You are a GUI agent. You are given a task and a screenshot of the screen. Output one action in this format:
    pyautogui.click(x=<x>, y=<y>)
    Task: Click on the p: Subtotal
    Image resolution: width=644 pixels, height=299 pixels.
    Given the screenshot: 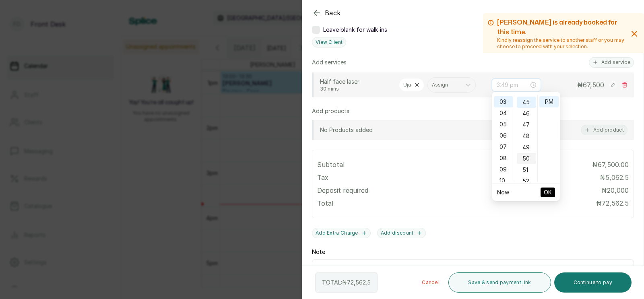 What is the action you would take?
    pyautogui.click(x=331, y=165)
    